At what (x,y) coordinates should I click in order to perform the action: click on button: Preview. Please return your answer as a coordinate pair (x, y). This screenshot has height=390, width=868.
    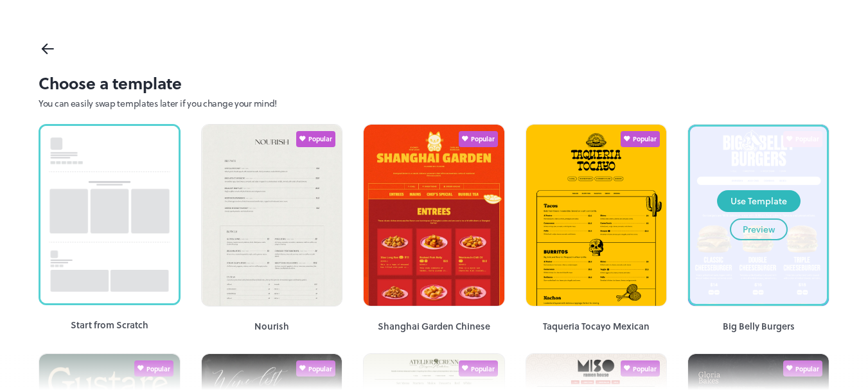
    Looking at the image, I should click on (759, 229).